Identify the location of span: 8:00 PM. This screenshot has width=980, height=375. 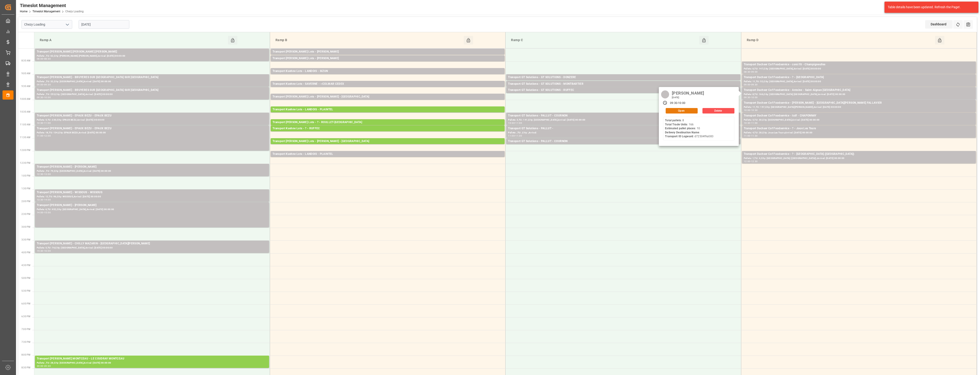
(26, 354).